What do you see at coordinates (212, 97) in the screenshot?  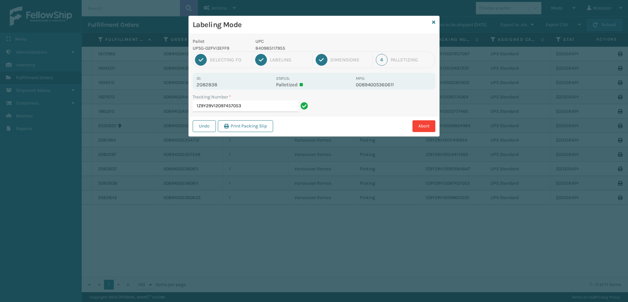 I see `label: Tracking Number` at bounding box center [212, 97].